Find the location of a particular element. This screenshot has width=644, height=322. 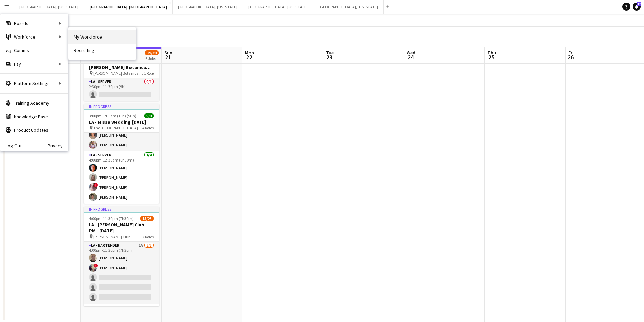

span: 23 is located at coordinates (330, 57).